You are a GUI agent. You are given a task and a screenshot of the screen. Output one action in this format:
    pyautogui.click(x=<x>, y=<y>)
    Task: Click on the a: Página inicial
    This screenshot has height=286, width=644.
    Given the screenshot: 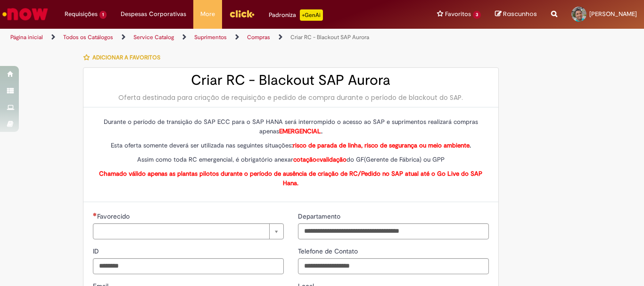 What is the action you would take?
    pyautogui.click(x=26, y=37)
    